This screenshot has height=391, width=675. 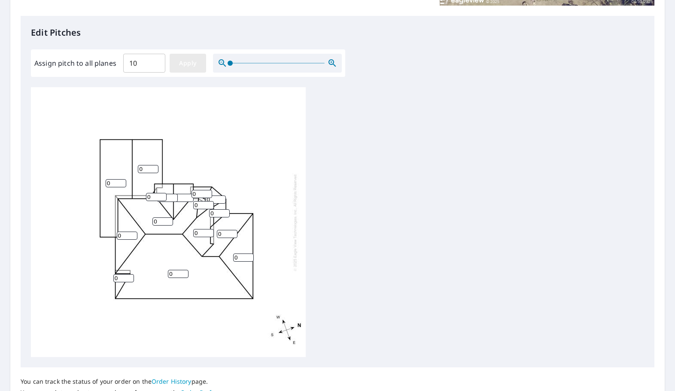 I want to click on a: Order History, so click(x=171, y=381).